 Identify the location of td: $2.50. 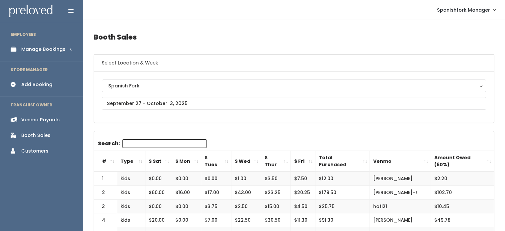
(246, 206).